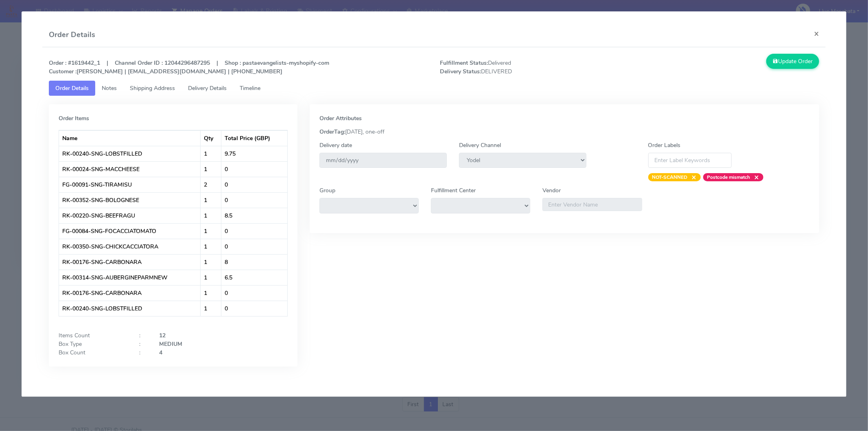 The image size is (868, 431). What do you see at coordinates (690, 160) in the screenshot?
I see `input: Enter Label Keywords` at bounding box center [690, 160].